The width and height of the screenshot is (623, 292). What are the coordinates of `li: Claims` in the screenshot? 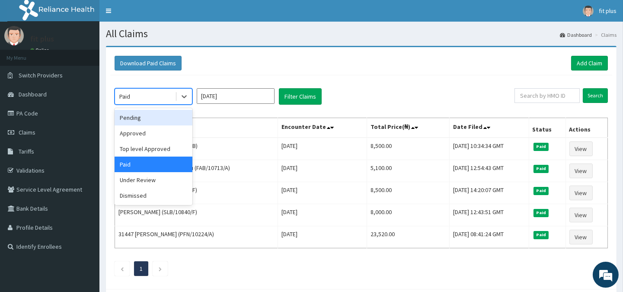 It's located at (605, 35).